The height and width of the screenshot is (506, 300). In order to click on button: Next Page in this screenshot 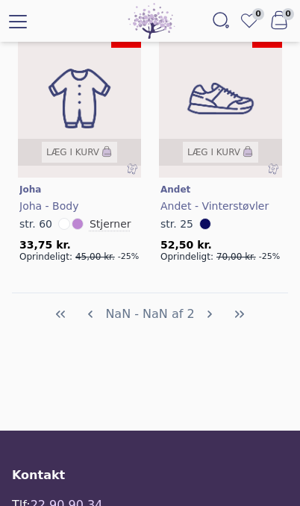, I will do `click(210, 314)`.